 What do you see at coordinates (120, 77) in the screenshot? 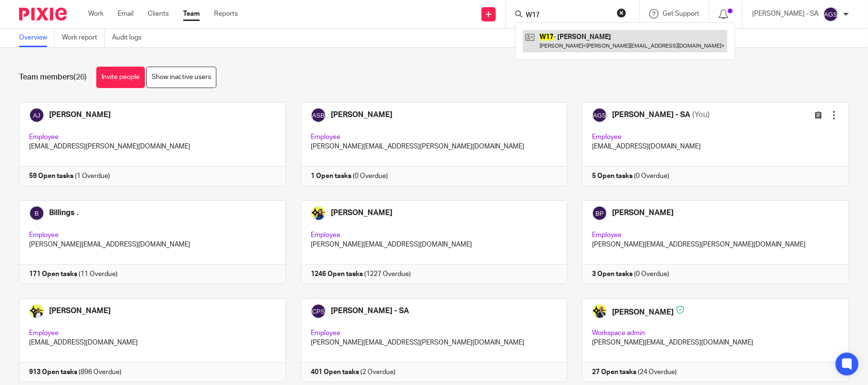
I see `a: Invite people` at bounding box center [120, 77].